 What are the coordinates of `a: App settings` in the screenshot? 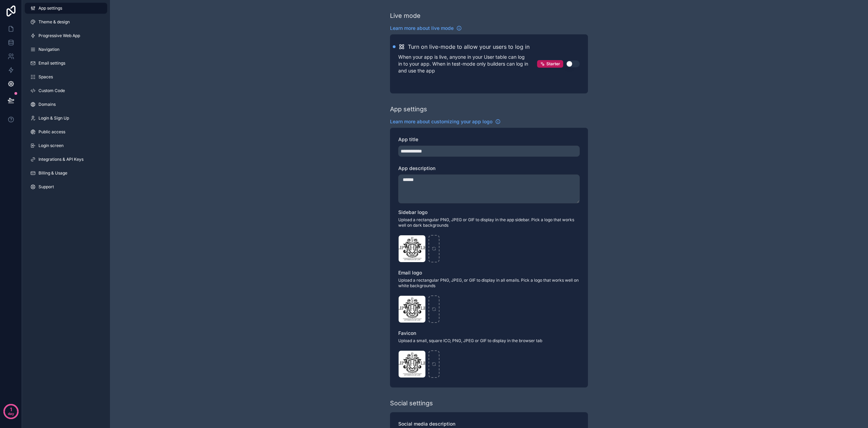 It's located at (66, 8).